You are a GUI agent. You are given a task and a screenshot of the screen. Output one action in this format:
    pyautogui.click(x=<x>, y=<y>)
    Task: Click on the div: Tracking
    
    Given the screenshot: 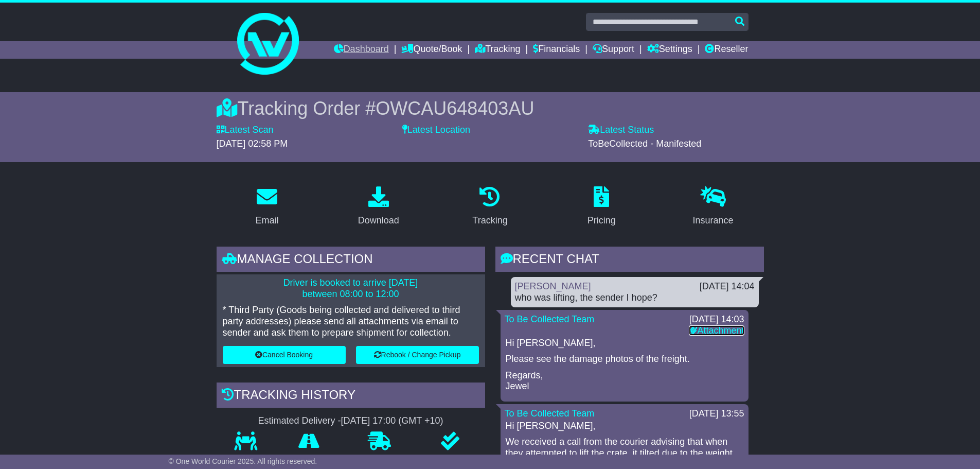 What is the action you would take?
    pyautogui.click(x=490, y=220)
    